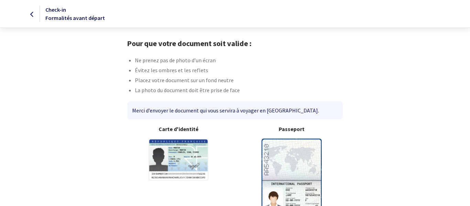 This screenshot has height=206, width=470. I want to click on h1: Pour que votre document soit valide :, so click(235, 43).